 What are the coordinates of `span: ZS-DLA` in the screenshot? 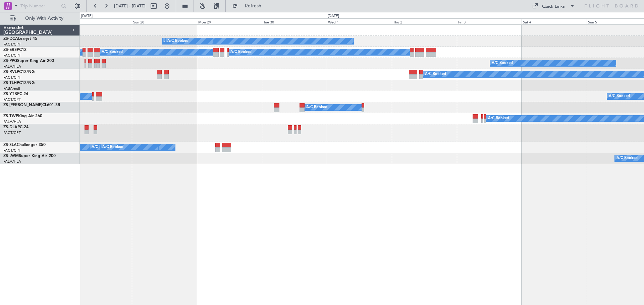 It's located at (10, 127).